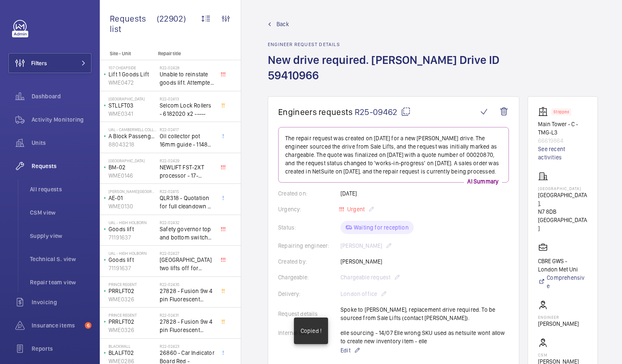 This screenshot has height=364, width=622. I want to click on span: NEWLIFT FST-2XT processor - 17-02000003 1021,00 euros x1, so click(187, 171).